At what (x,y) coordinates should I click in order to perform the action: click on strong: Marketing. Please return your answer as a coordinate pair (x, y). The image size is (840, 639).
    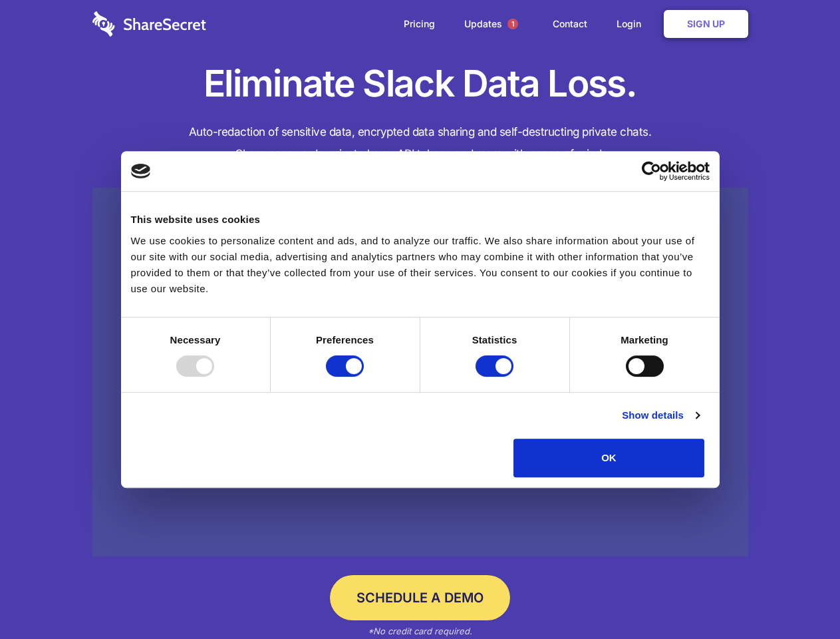
    Looking at the image, I should click on (644, 340).